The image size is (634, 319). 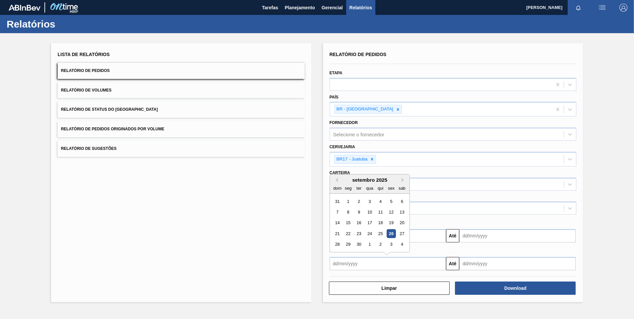 What do you see at coordinates (391, 212) in the screenshot?
I see `div: Choose sexta-feira, 12 de setembro de 2025` at bounding box center [391, 212].